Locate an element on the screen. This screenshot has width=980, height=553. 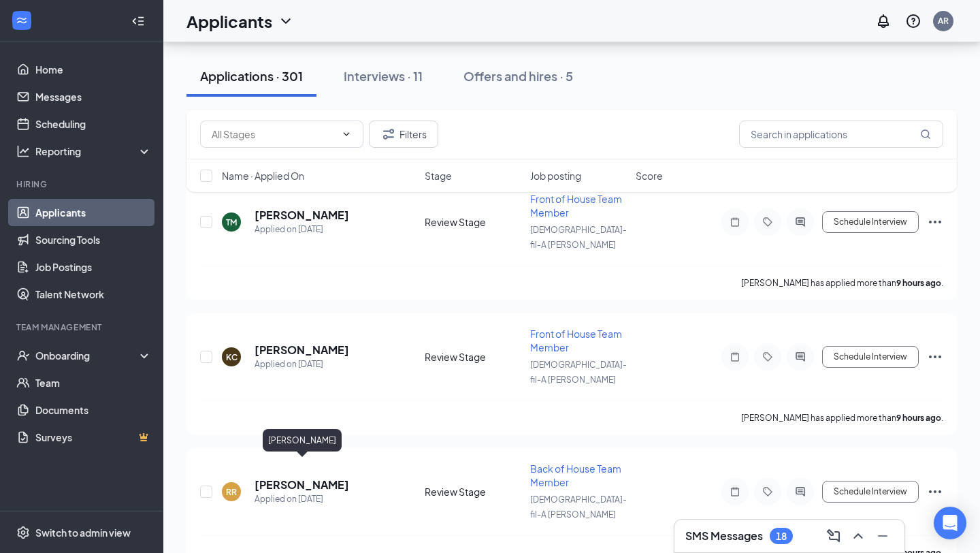
svg: Collapse is located at coordinates (138, 21).